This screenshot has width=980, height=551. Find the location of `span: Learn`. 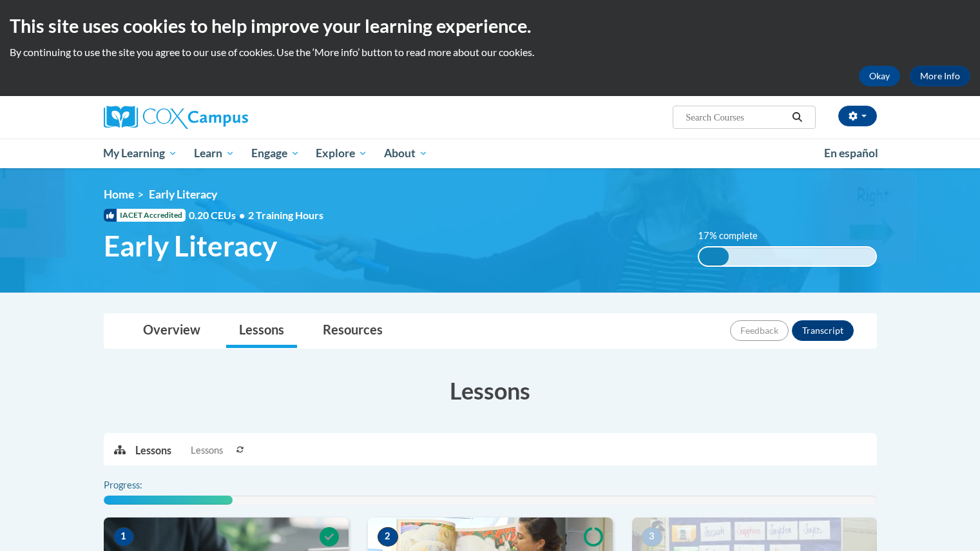

span: Learn is located at coordinates (214, 153).